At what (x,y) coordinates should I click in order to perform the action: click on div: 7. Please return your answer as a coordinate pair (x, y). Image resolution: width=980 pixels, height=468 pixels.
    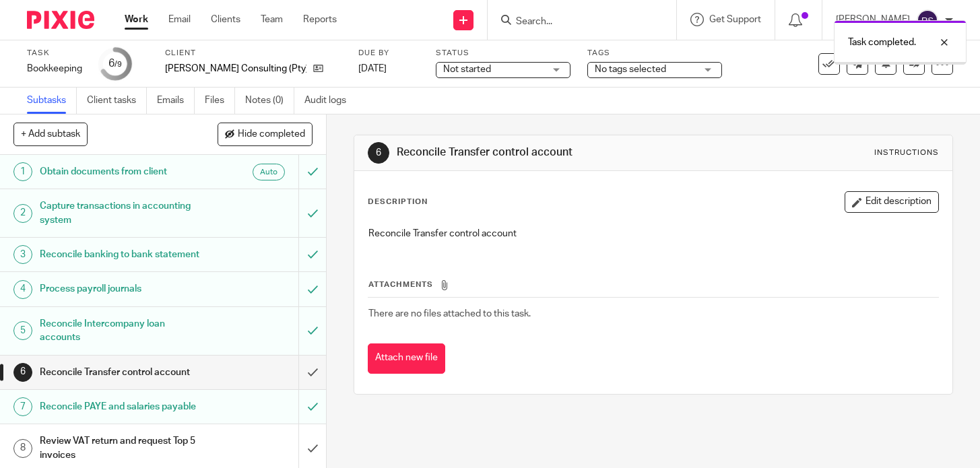
    Looking at the image, I should click on (23, 406).